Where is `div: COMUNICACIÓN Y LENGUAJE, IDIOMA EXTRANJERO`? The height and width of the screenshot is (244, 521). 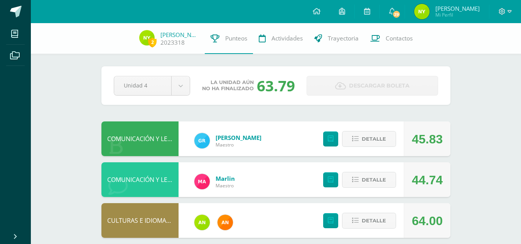
div: COMUNICACIÓN Y LENGUAJE, IDIOMA EXTRANJERO is located at coordinates (140, 180).